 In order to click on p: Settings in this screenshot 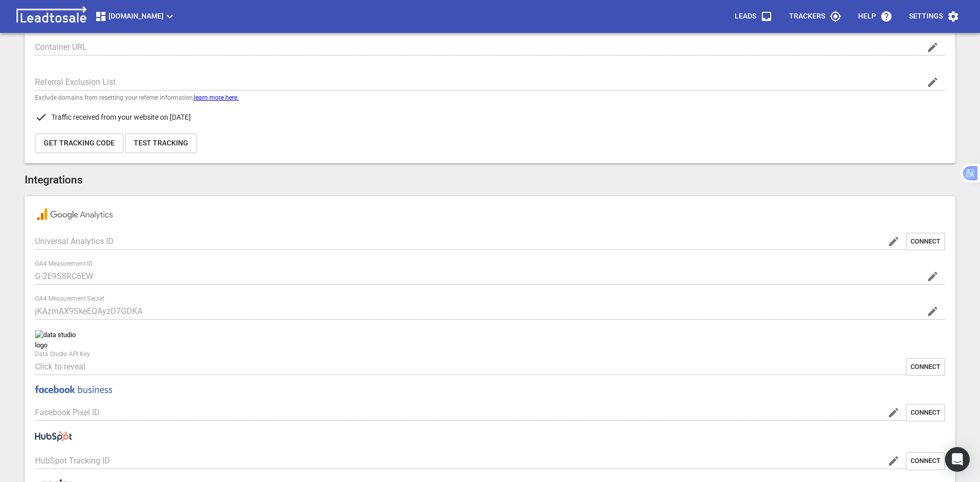, I will do `click(926, 16)`.